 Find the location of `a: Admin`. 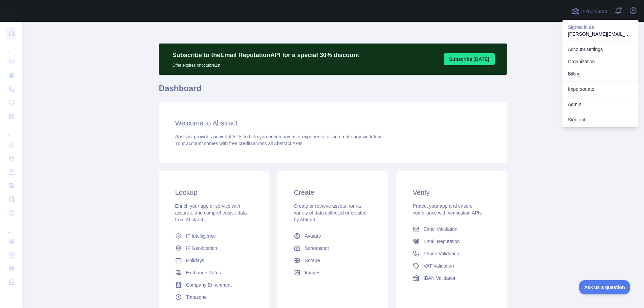

a: Admin is located at coordinates (601, 104).